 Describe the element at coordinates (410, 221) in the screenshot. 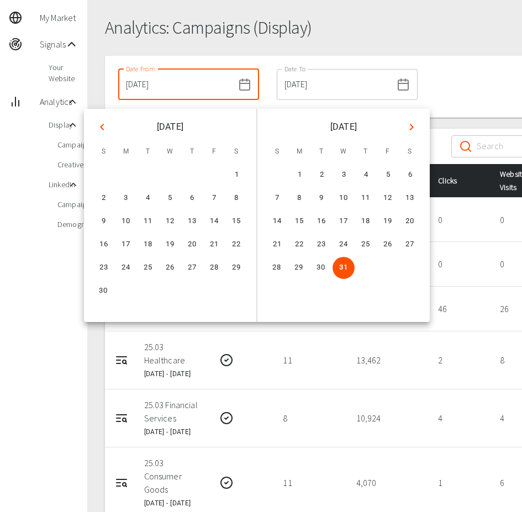

I see `button: Jul 20, 2024` at that location.